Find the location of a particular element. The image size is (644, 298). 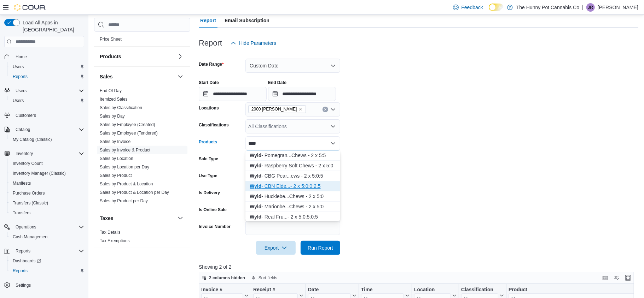

div: - Real Fru...- 2 x 5:0:5:0:5 is located at coordinates (293, 217).